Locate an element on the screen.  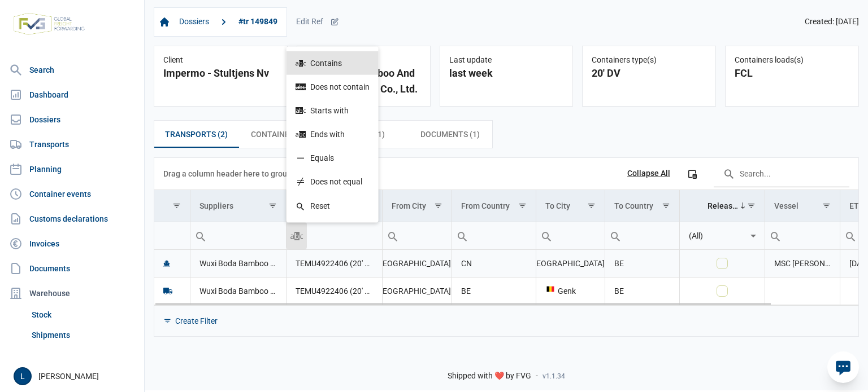
button: L is located at coordinates (22, 377).